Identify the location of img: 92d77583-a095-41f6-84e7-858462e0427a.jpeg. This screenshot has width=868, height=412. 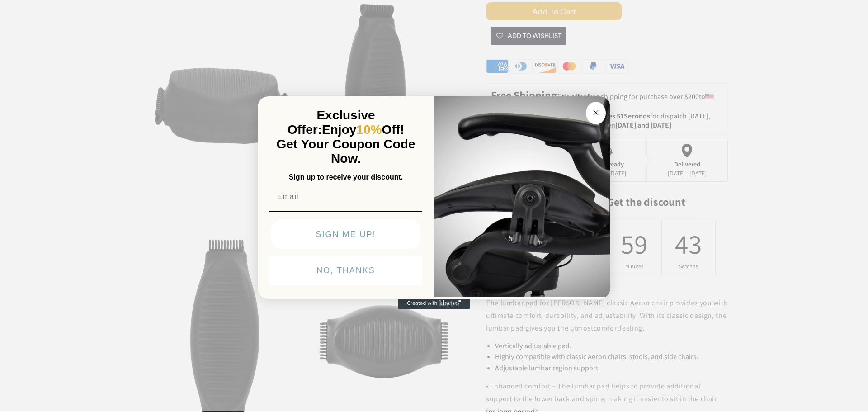
(522, 196).